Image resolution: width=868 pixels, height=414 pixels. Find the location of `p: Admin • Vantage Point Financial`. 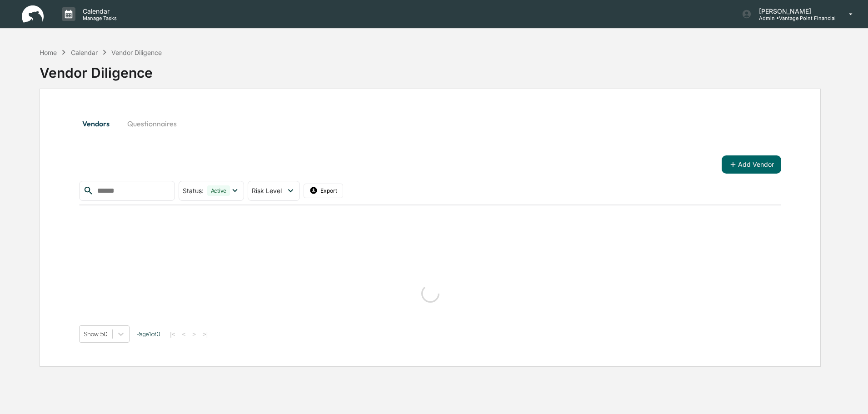

p: Admin • Vantage Point Financial is located at coordinates (793, 18).